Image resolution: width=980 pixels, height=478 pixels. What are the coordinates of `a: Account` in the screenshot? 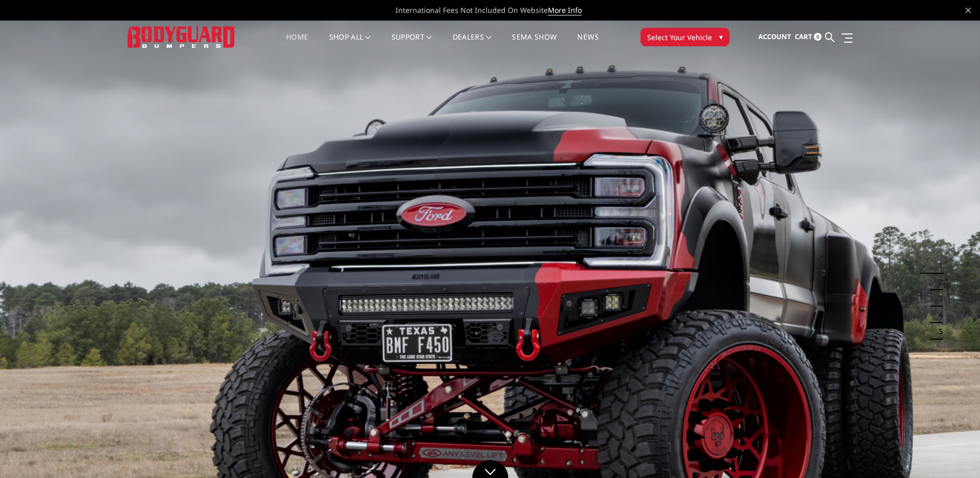 It's located at (775, 37).